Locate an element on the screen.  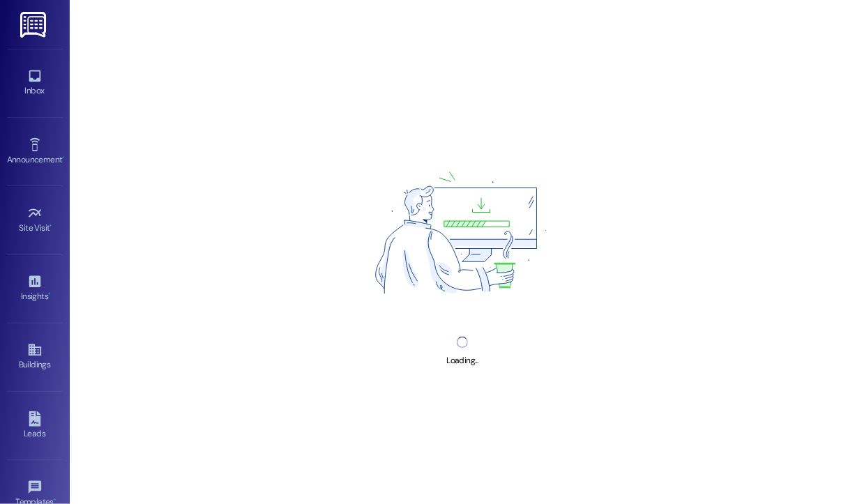
a: Buildings is located at coordinates (35, 357).